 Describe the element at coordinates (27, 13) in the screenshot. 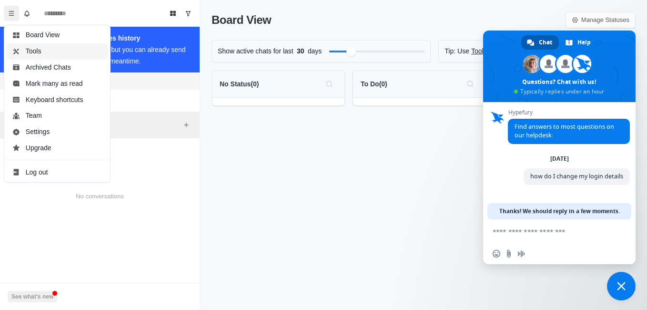

I see `button: Notifications` at that location.